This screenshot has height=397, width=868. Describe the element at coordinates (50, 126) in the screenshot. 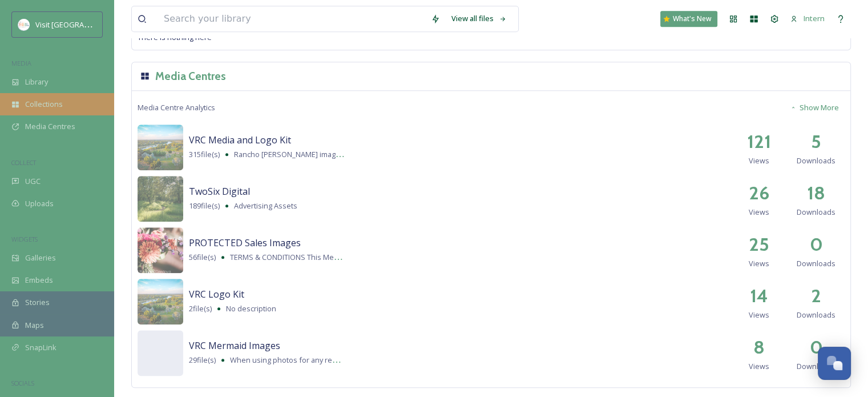

I see `span: Media Centres` at that location.